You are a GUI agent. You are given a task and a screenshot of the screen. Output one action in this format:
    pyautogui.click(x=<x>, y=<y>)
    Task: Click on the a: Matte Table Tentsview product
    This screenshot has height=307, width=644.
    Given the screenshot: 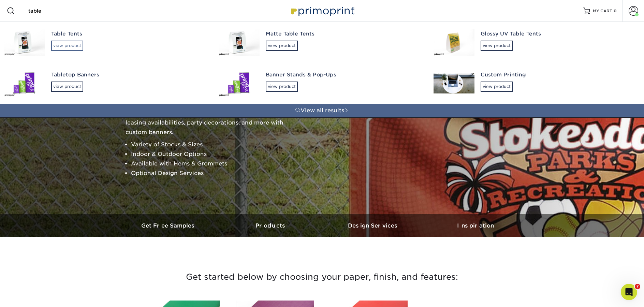 What is the action you would take?
    pyautogui.click(x=322, y=42)
    